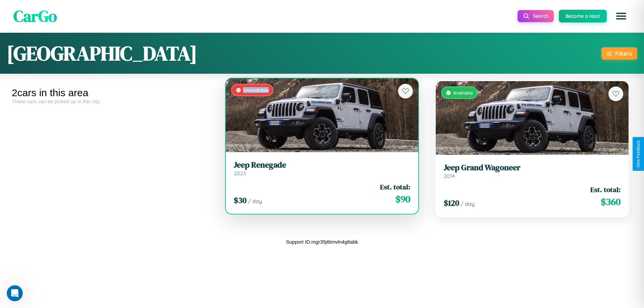  I want to click on div: 2 cars in this area, so click(112, 93).